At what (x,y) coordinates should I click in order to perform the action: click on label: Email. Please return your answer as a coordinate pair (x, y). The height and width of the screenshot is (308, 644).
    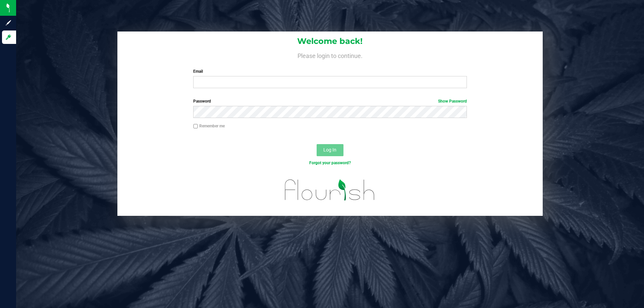
    Looking at the image, I should click on (330, 71).